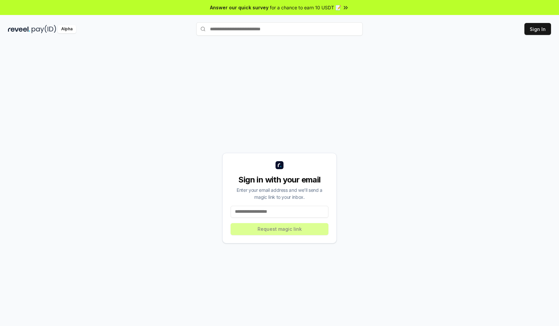 The width and height of the screenshot is (559, 326). What do you see at coordinates (279, 165) in the screenshot?
I see `img: logo_small` at bounding box center [279, 165].